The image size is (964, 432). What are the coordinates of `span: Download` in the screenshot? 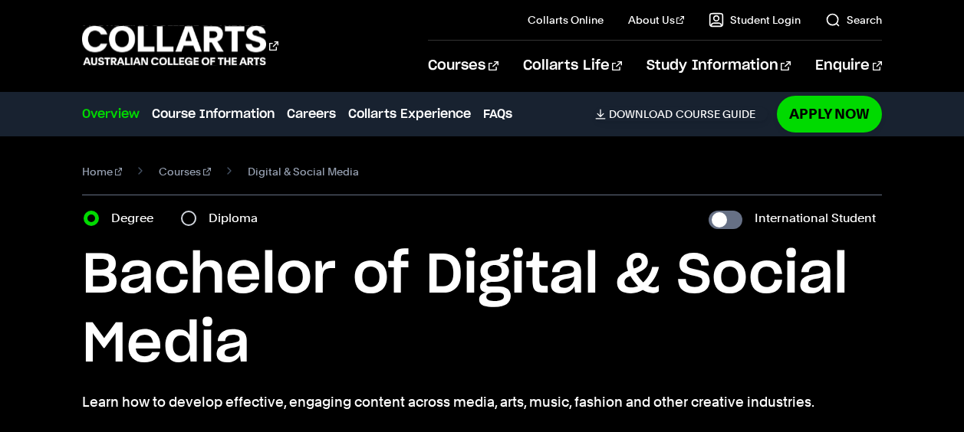 It's located at (640, 114).